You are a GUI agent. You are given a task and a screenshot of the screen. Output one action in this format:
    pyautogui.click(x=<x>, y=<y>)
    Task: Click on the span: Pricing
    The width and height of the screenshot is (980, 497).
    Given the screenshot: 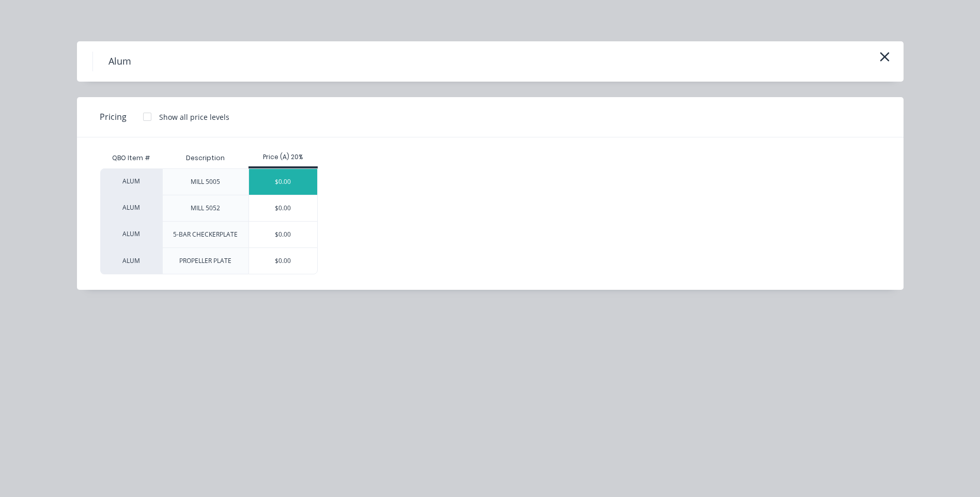 What is the action you would take?
    pyautogui.click(x=113, y=117)
    